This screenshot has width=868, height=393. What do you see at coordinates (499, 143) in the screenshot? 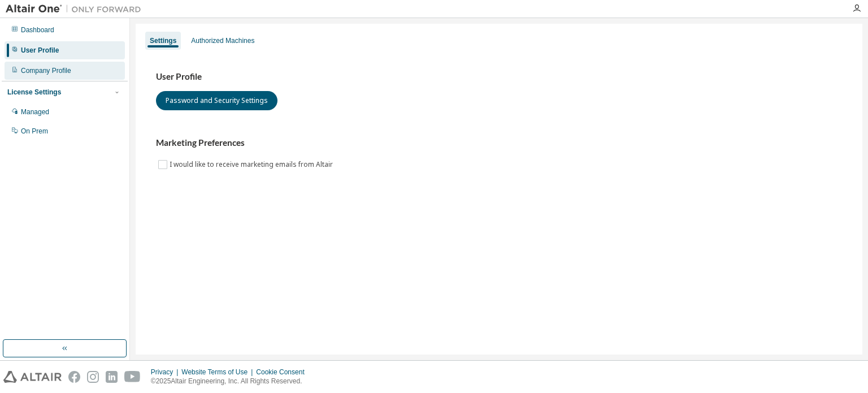
I see `h3: Marketing Preferences` at bounding box center [499, 143].